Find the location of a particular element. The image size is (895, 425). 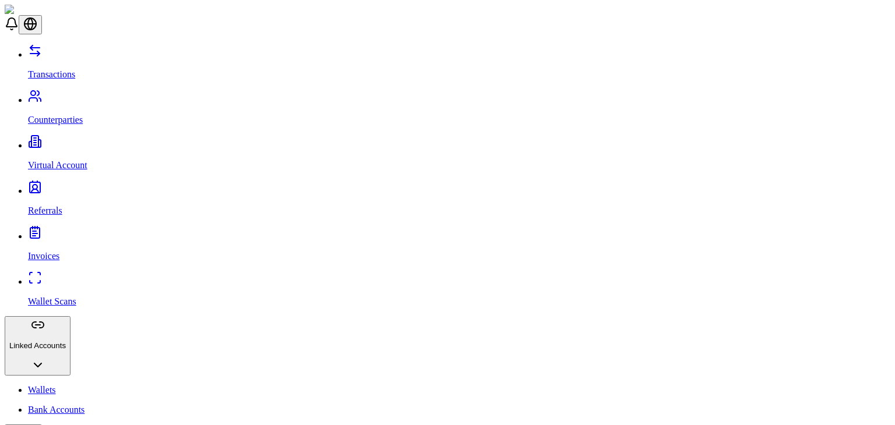

p: Wallet Scans is located at coordinates (459, 302).